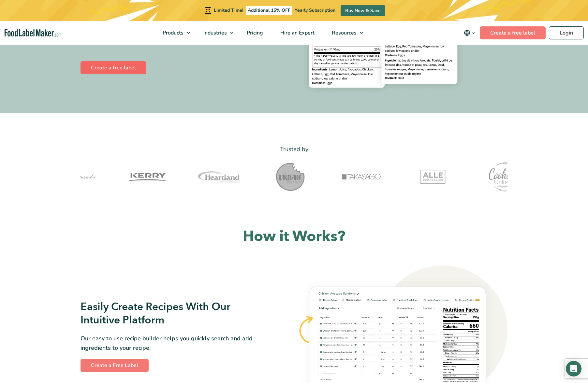 The width and height of the screenshot is (588, 383). Describe the element at coordinates (294, 149) in the screenshot. I see `p: Trusted by` at that location.